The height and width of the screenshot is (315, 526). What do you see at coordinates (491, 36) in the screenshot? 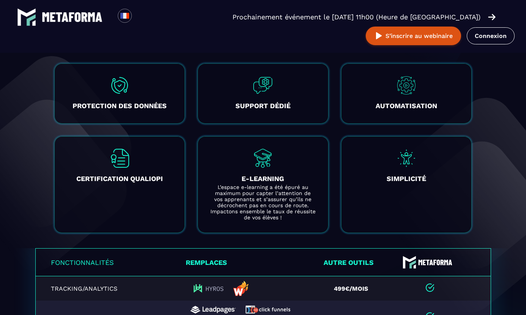
I see `a: Connexion` at bounding box center [491, 36].